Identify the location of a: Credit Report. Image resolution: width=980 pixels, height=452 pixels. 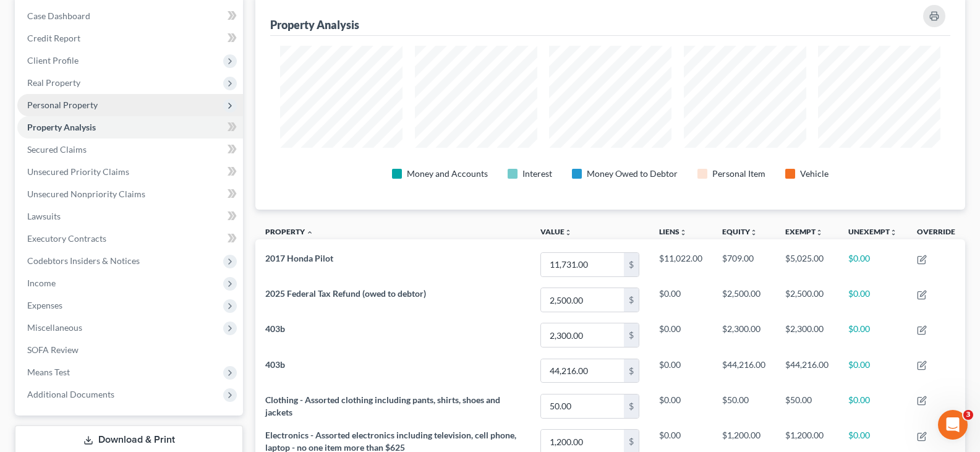
(130, 38).